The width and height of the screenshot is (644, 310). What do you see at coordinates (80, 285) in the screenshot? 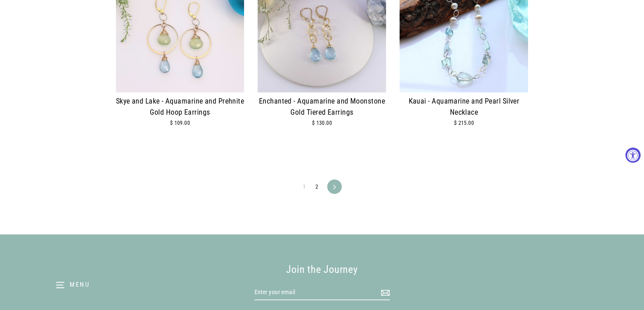
I see `span: Menu` at bounding box center [80, 285].